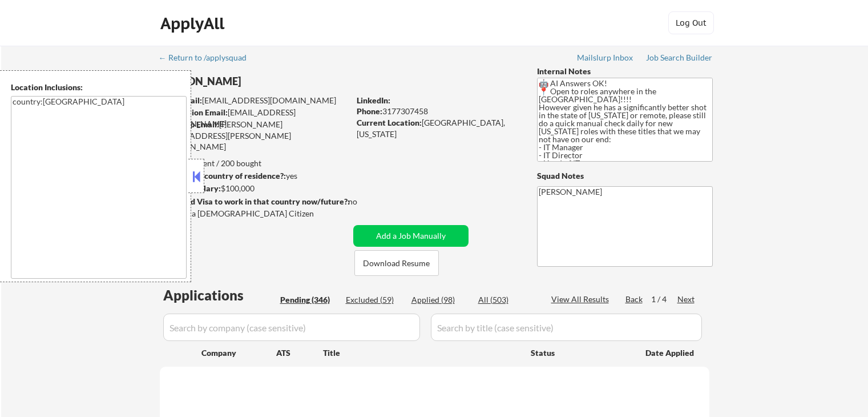  Describe the element at coordinates (239, 353) in the screenshot. I see `div: Company` at that location.